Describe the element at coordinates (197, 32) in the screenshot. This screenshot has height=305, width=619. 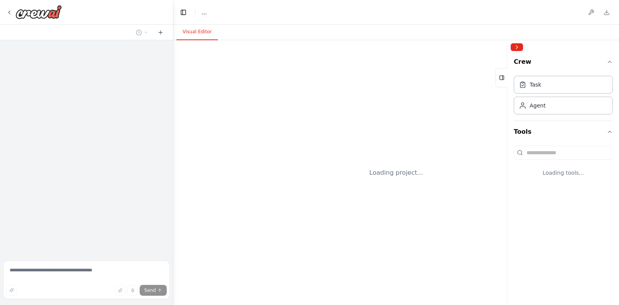
I see `button: Visual Editor` at that location.